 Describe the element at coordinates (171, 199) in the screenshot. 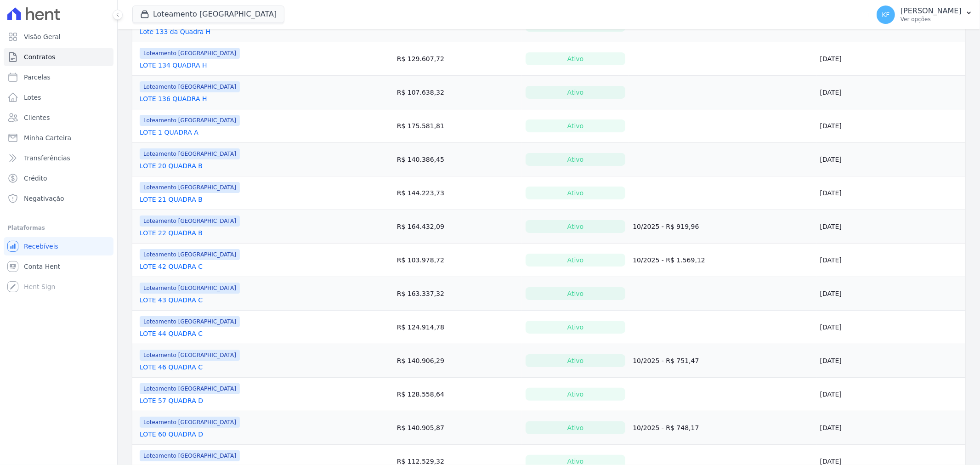

I see `a: LOTE 21 QUADRA B` at that location.